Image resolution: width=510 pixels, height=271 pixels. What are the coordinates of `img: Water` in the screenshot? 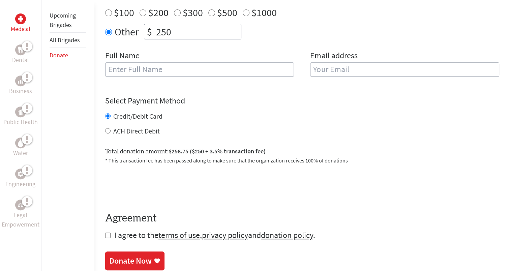 It's located at (21, 143).